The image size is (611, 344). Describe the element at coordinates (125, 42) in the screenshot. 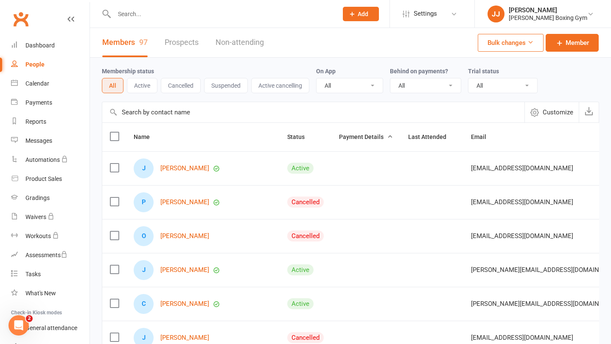

I see `a: Members97` at that location.